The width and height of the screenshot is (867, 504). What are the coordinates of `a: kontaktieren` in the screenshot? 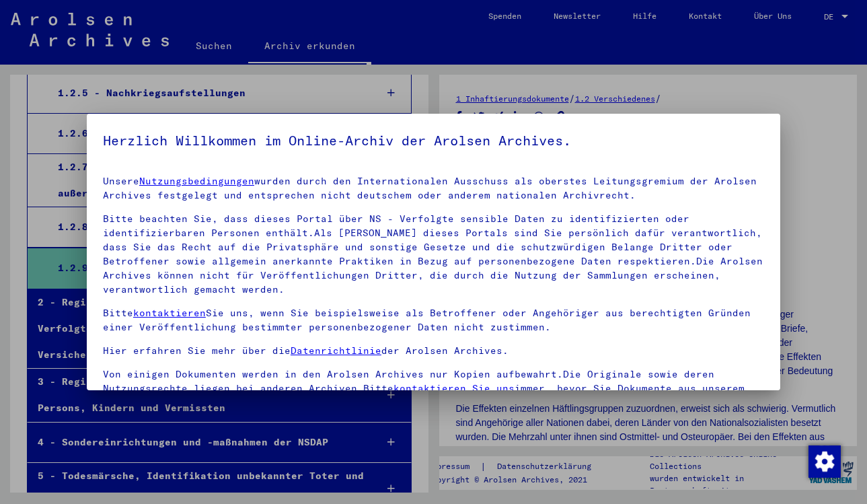 It's located at (170, 313).